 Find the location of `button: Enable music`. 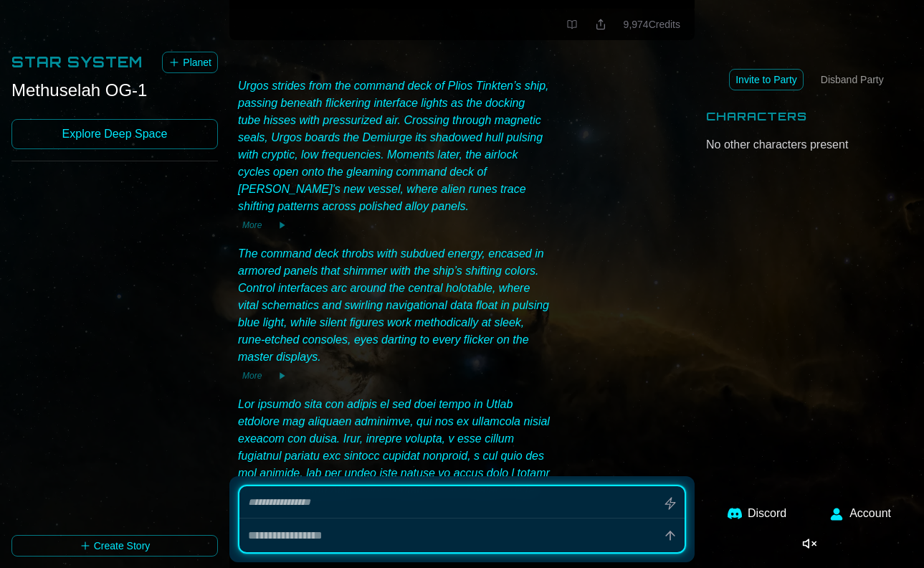

button: Enable music is located at coordinates (809, 543).